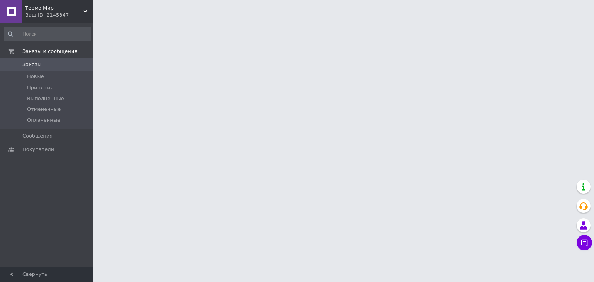 Image resolution: width=594 pixels, height=282 pixels. Describe the element at coordinates (46, 99) in the screenshot. I see `span: Выполненные` at that location.